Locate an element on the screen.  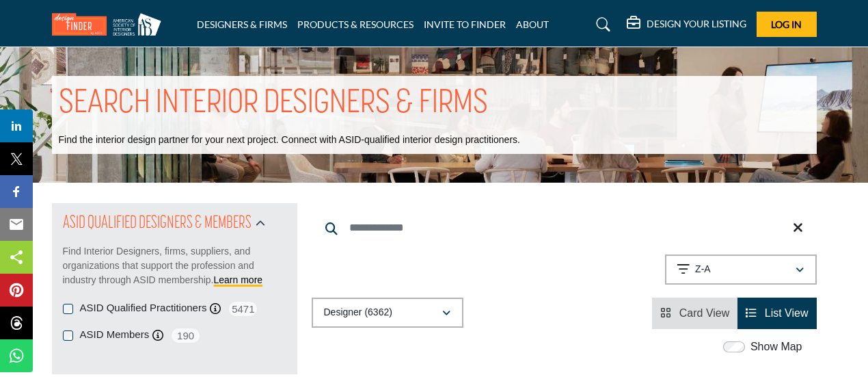
a: View List is located at coordinates (777, 313).